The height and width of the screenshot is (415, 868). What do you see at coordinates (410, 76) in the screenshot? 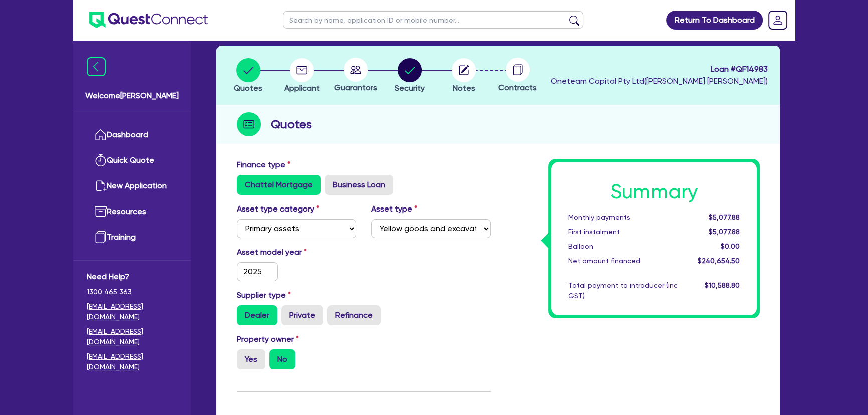
I see `button: Security` at bounding box center [410, 76].